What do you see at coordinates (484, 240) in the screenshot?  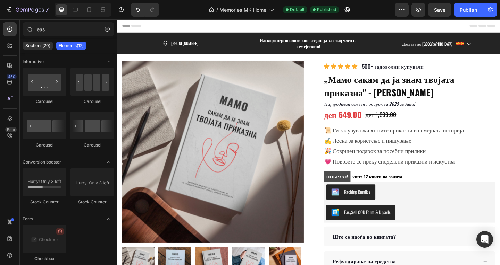 I see `div: Open Intercom Messenger` at bounding box center [484, 240].